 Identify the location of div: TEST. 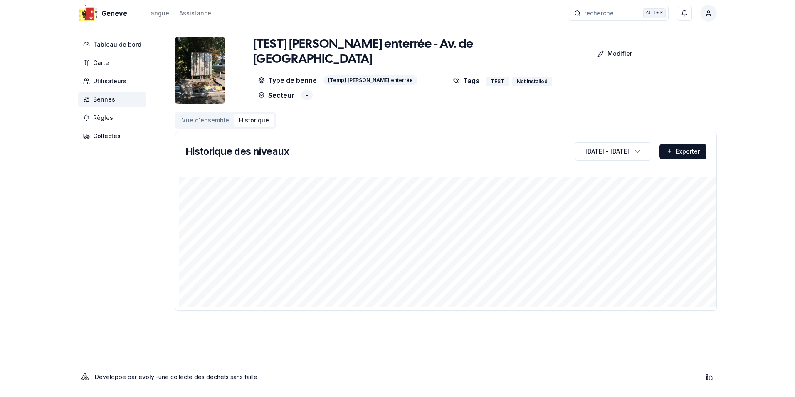
(497, 81).